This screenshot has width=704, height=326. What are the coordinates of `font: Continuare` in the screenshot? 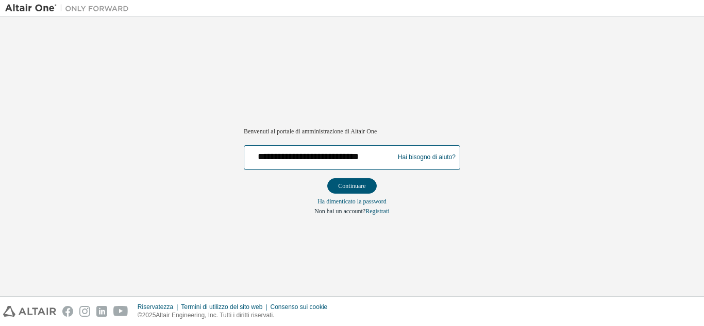 It's located at (351, 186).